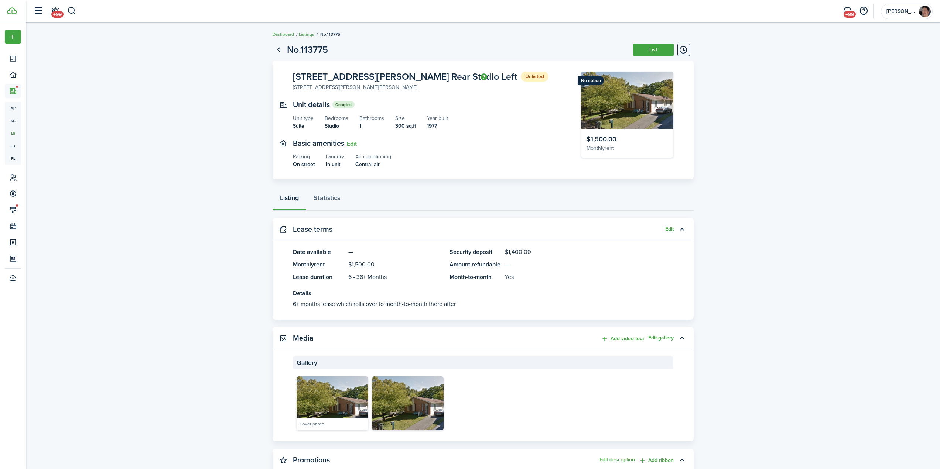 This screenshot has width=940, height=469. I want to click on panel-main-title: Security deposit, so click(475, 252).